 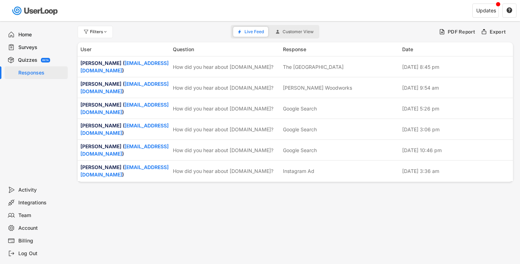 I want to click on div: Activity, so click(x=42, y=190).